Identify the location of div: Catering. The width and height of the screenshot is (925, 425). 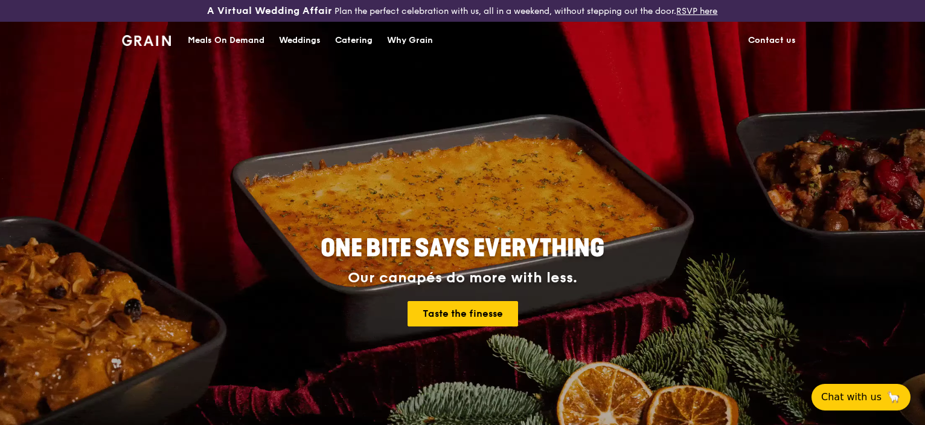
(354, 40).